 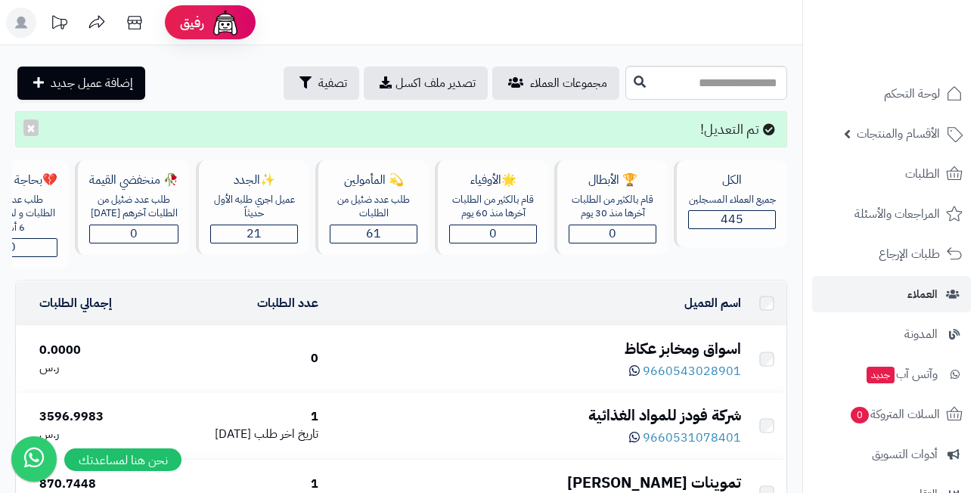 I want to click on div: قام بالكثير من الطلبات آخرها منذ 30 يوم, so click(x=613, y=207).